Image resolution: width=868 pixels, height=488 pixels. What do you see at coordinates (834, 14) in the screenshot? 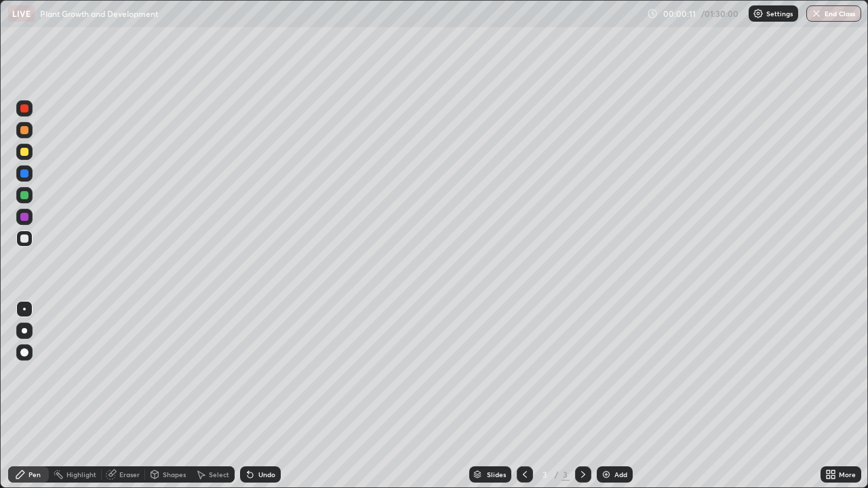
I see `button: End Class` at bounding box center [834, 14].